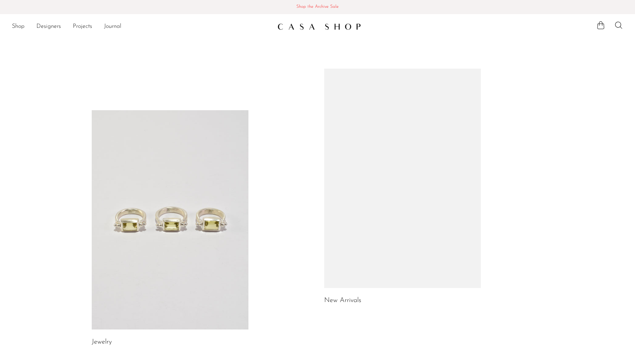  What do you see at coordinates (48, 27) in the screenshot?
I see `a: Designers` at bounding box center [48, 27].